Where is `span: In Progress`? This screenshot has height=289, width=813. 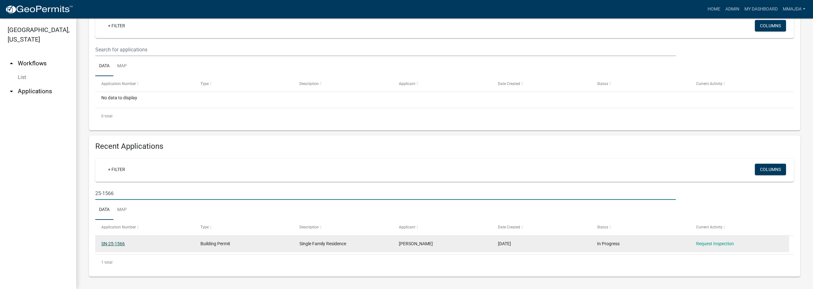 span: In Progress is located at coordinates (608, 244).